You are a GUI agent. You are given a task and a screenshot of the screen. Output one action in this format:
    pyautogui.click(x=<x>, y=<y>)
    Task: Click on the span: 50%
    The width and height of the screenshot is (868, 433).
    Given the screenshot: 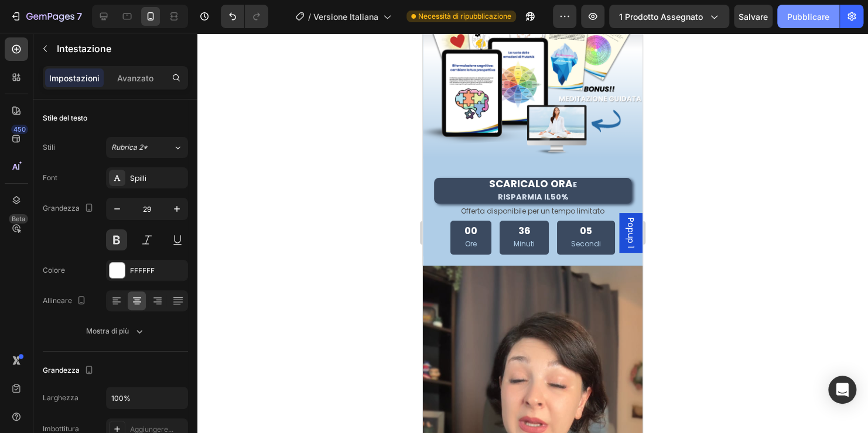 What is the action you would take?
    pyautogui.click(x=114, y=158)
    